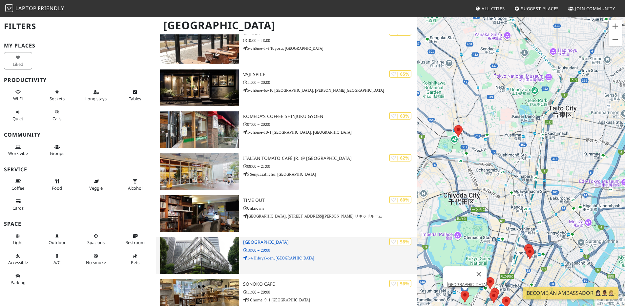 Image resolution: width=625 pixels, height=306 pixels. What do you see at coordinates (135, 185) in the screenshot?
I see `button: Alcohol` at bounding box center [135, 185].